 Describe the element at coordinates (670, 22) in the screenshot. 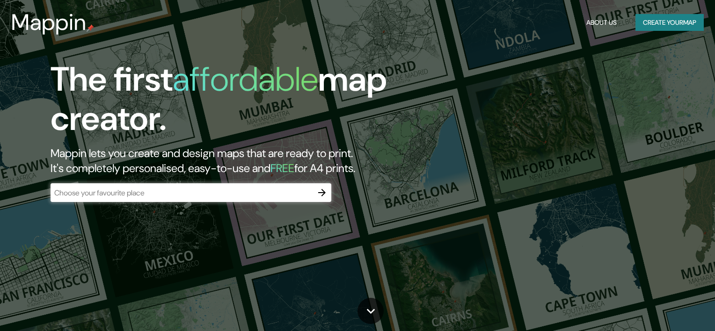

I see `button: Create yourmap` at that location.